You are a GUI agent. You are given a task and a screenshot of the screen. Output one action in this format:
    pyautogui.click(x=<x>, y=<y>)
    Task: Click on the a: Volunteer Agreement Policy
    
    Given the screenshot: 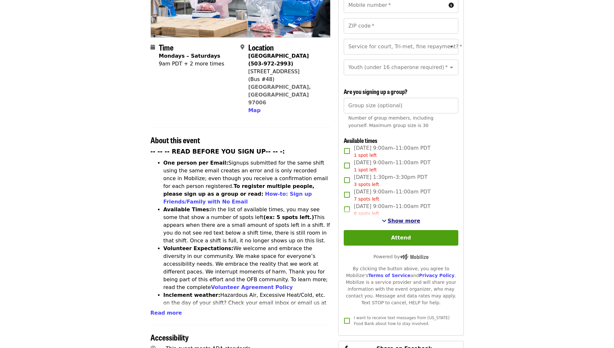 What is the action you would take?
    pyautogui.click(x=252, y=287)
    